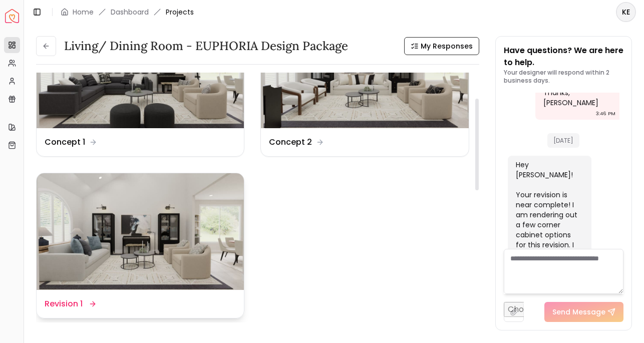 The image size is (644, 343). What do you see at coordinates (206, 46) in the screenshot?
I see `h3: Living/ Dining Room - EUPHORIA Design Package` at bounding box center [206, 46].